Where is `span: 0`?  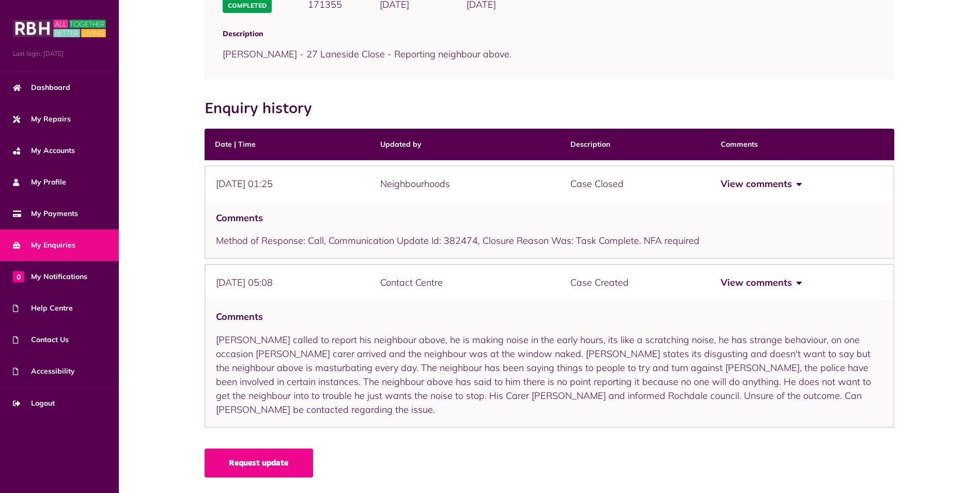
span: 0 is located at coordinates (19, 277).